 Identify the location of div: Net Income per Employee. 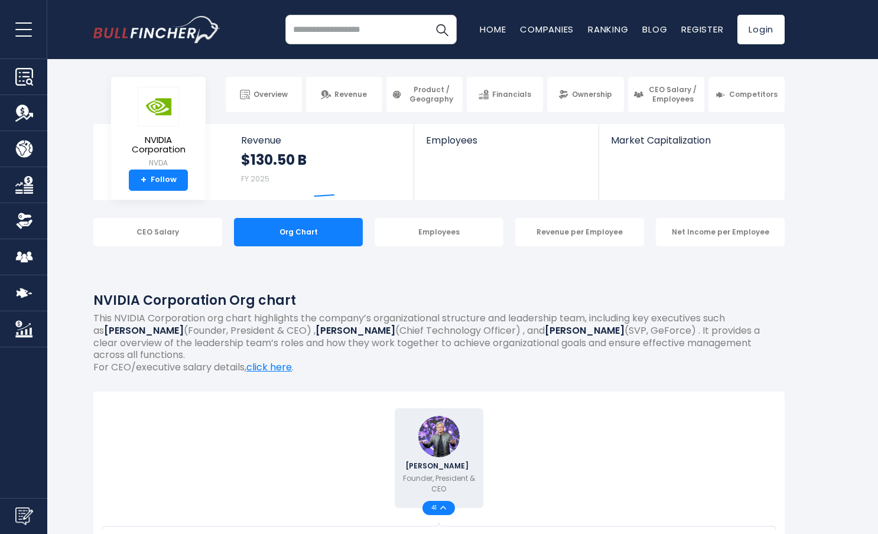
(721, 232).